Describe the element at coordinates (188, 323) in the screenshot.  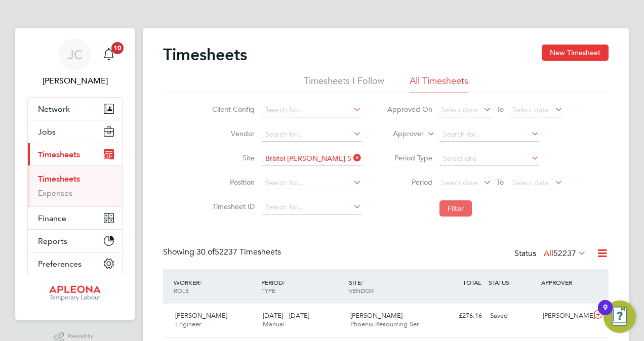
I see `span: Engineer` at that location.